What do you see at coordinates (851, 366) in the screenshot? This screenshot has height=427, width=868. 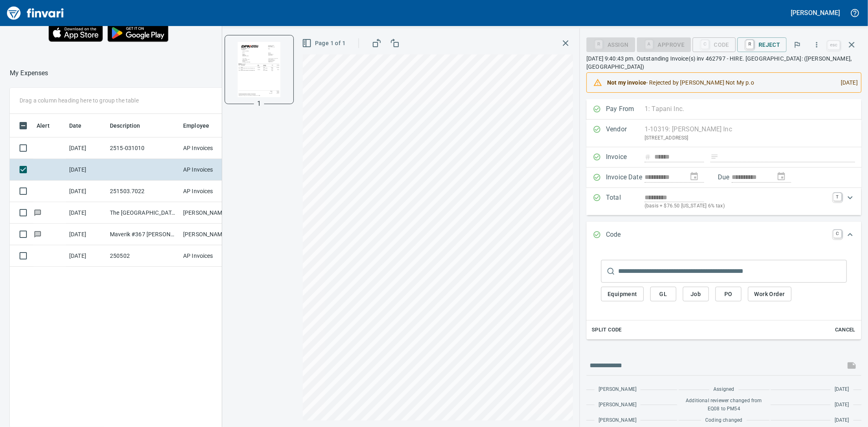 I see `span: This records your message into the invoice and notifies anyone mentioned` at bounding box center [851, 366].